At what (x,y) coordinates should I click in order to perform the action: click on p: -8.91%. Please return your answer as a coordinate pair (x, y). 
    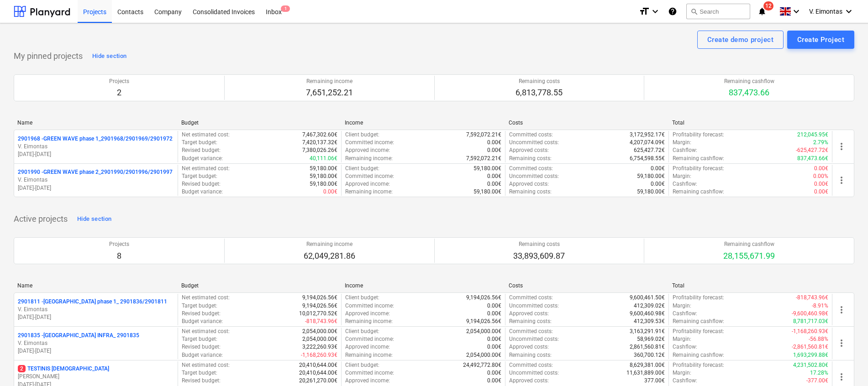
    Looking at the image, I should click on (820, 306).